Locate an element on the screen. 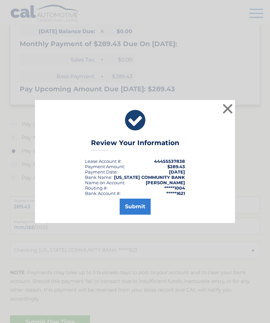  button: Submit is located at coordinates (135, 206).